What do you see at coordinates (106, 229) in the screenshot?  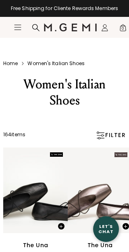 I see `div: Let's Chat` at bounding box center [106, 229].